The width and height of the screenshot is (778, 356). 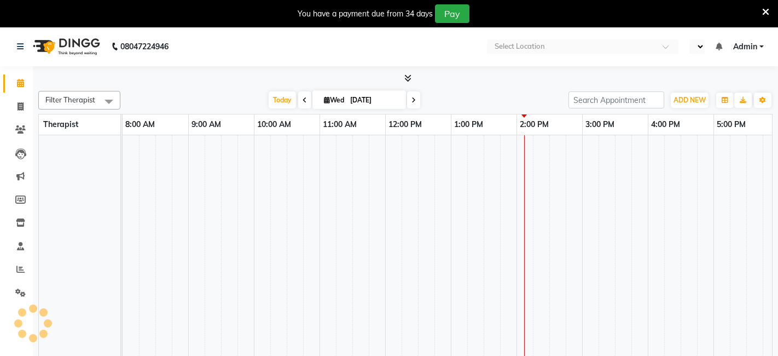 What do you see at coordinates (374, 100) in the screenshot?
I see `input: 2025-09-03` at bounding box center [374, 100].